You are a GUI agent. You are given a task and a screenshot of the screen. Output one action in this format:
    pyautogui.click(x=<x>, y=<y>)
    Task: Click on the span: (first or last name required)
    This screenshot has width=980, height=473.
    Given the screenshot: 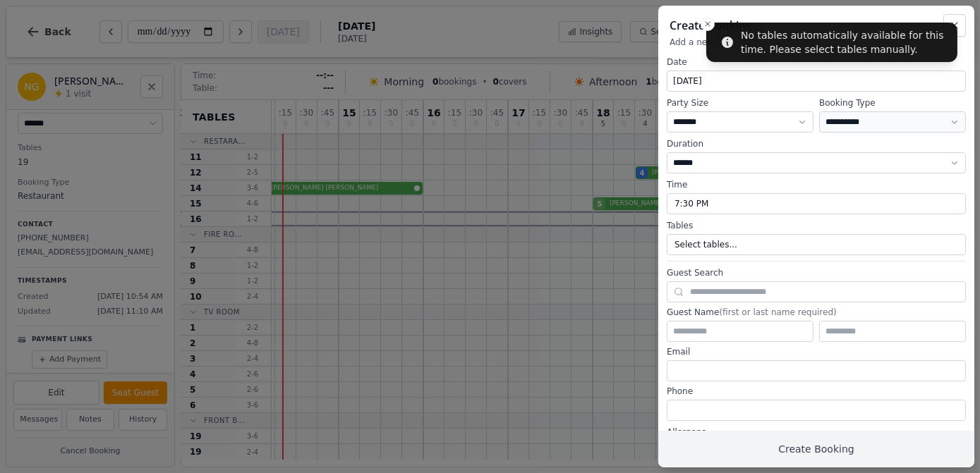 What is the action you would take?
    pyautogui.click(x=777, y=313)
    